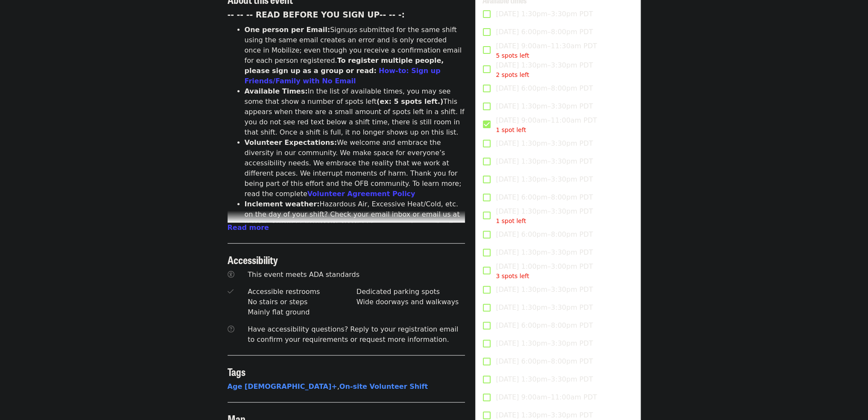 The width and height of the screenshot is (868, 420). Describe the element at coordinates (287, 30) in the screenshot. I see `strong: One person per Email:` at that location.